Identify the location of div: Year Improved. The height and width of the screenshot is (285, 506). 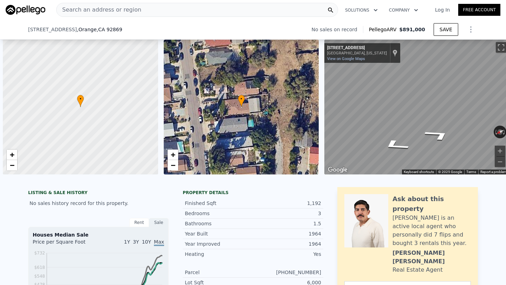
(219, 244).